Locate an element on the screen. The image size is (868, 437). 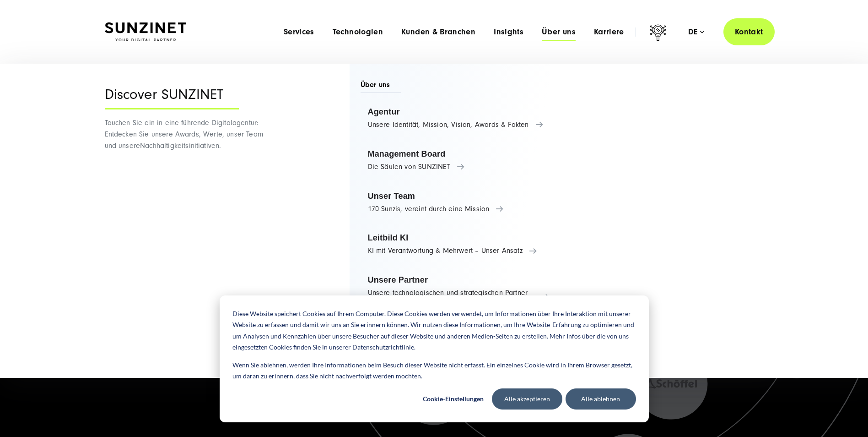
a: Leitbild KI KI mit Verantwortung & Mehrwert – Unser Ansatz is located at coordinates (459, 244).